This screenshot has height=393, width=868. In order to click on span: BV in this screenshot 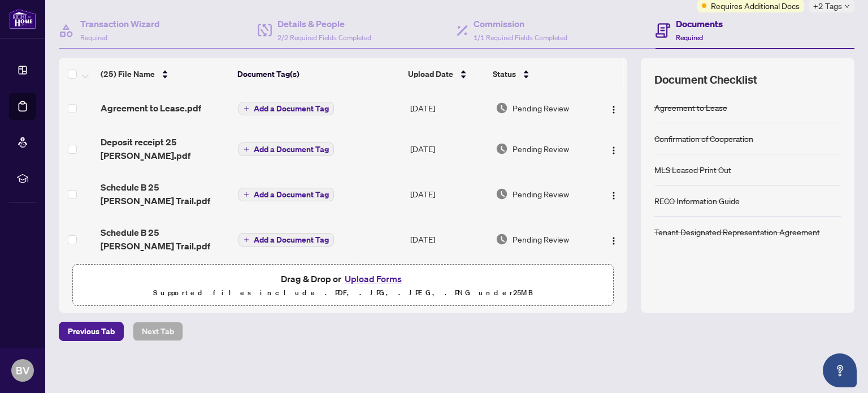, I will do `click(22, 370)`.